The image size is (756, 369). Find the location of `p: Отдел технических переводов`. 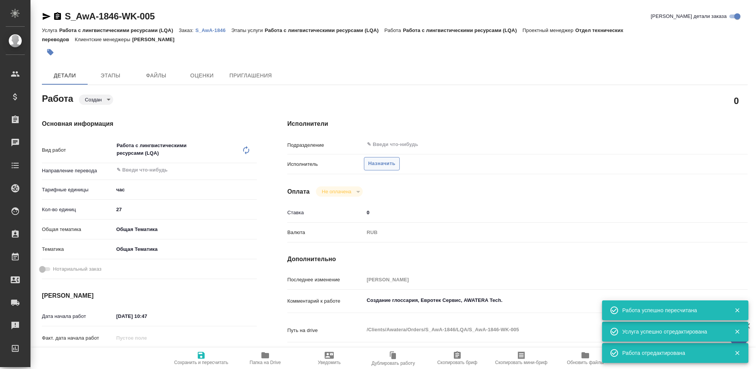

p: Отдел технических переводов is located at coordinates (332, 35).